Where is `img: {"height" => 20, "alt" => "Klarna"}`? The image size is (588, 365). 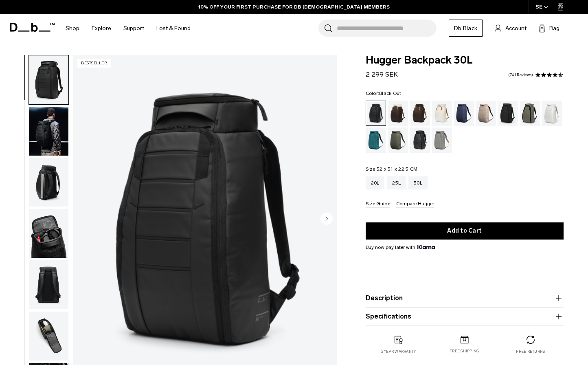
img: {"height" => 20, "alt" => "Klarna"} is located at coordinates (426, 247).